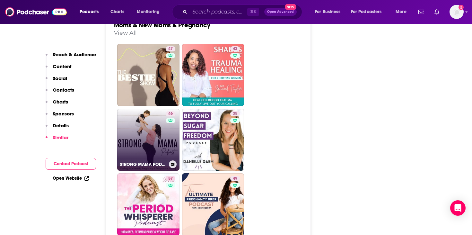 This screenshot has height=235, width=472. Describe the element at coordinates (458, 208) in the screenshot. I see `div: Open Intercom Messenger` at that location.